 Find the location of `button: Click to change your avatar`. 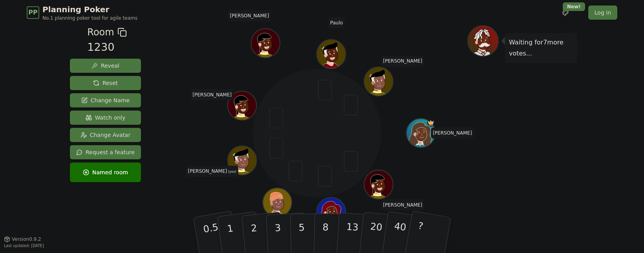

button: Click to change your avatar is located at coordinates (241, 160).